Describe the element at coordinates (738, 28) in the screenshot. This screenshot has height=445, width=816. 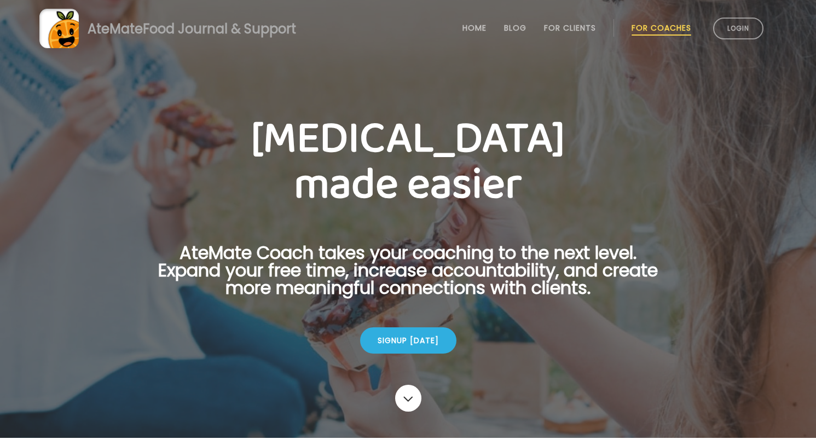
I see `a: Login` at that location.